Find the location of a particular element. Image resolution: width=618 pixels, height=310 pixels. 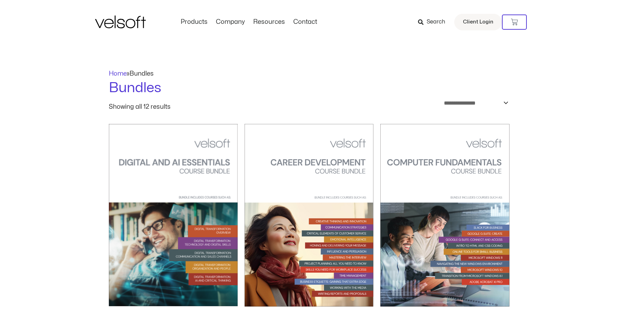

select: Shop order is located at coordinates (474, 103).